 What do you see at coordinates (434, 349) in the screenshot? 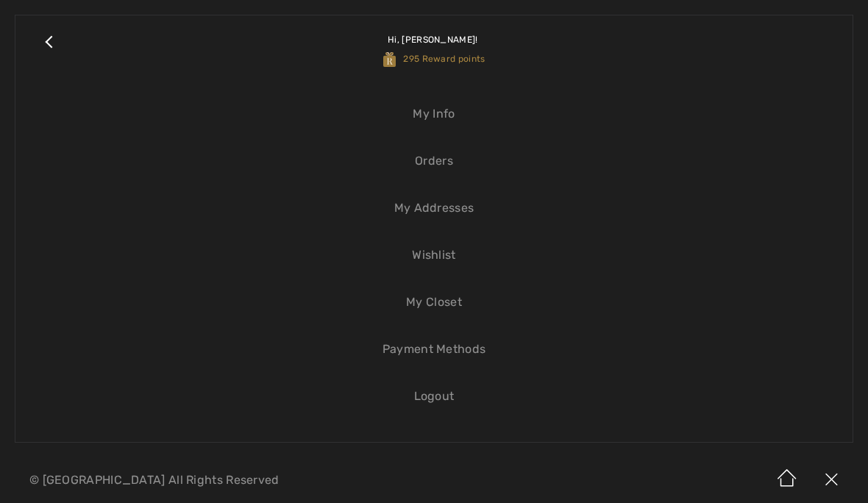
I see `a: Payment Methods` at bounding box center [434, 349].